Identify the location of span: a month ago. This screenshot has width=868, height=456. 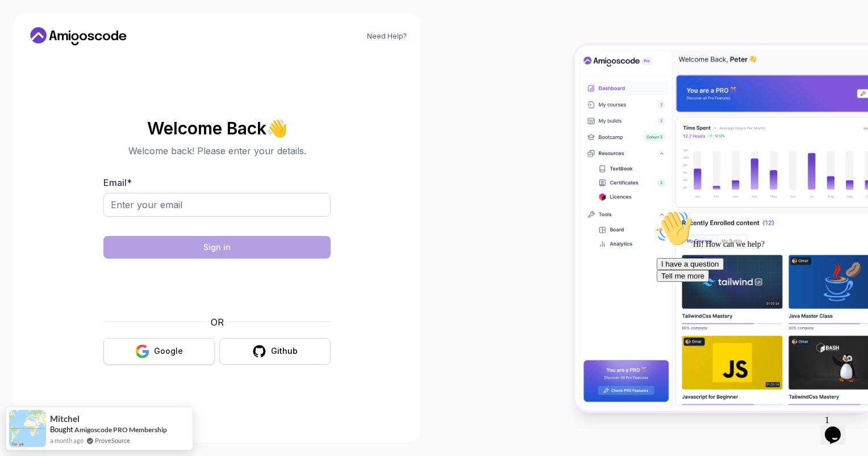
(66, 440).